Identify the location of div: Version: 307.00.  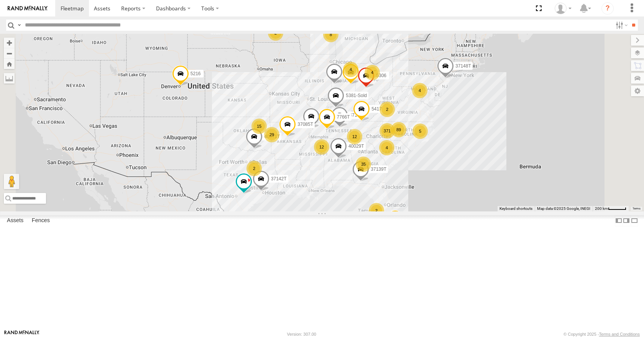
(302, 334).